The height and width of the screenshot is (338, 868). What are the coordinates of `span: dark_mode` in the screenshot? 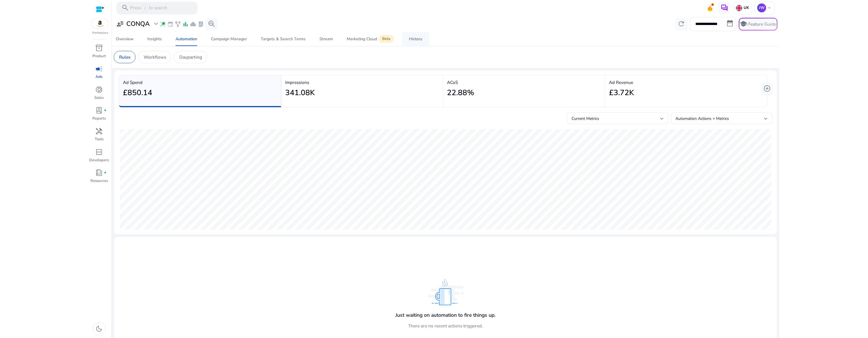 It's located at (99, 329).